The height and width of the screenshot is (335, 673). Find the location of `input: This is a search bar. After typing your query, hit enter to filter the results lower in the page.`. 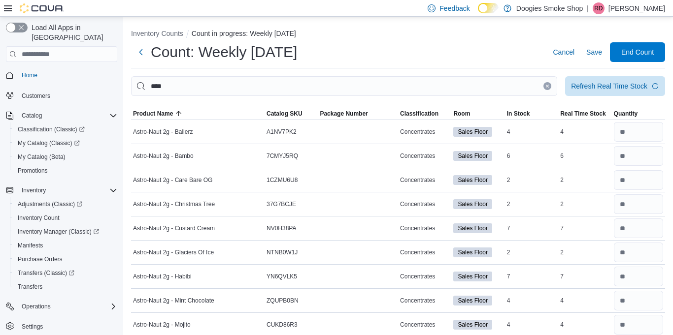

input: This is a search bar. After typing your query, hit enter to filter the results lower in the page. is located at coordinates (344, 86).